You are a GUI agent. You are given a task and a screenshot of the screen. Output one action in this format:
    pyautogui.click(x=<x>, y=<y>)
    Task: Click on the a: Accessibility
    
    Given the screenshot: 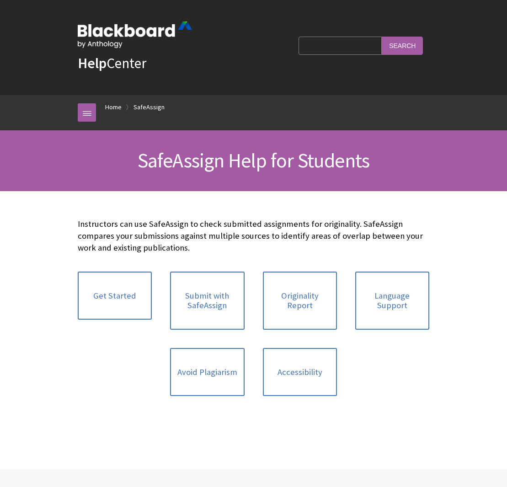 What is the action you would take?
    pyautogui.click(x=300, y=372)
    